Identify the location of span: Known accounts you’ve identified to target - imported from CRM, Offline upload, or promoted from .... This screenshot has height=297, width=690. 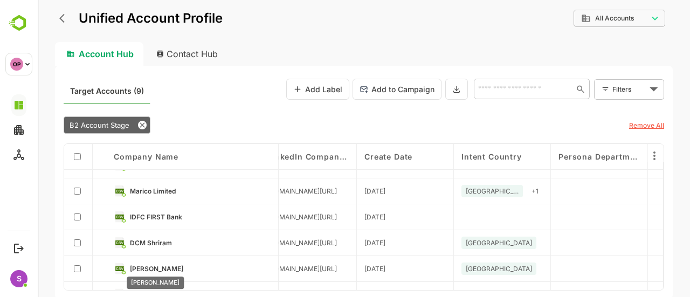
(69, 91).